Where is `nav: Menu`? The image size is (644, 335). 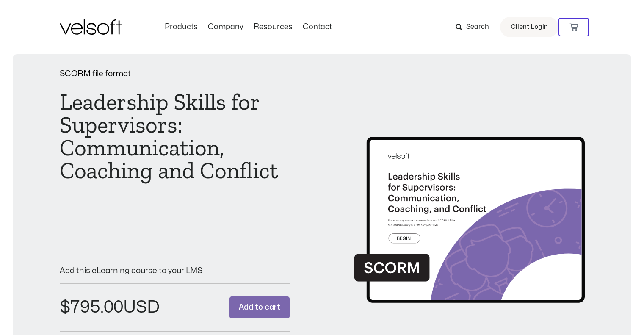
nav: Menu is located at coordinates (248, 27).